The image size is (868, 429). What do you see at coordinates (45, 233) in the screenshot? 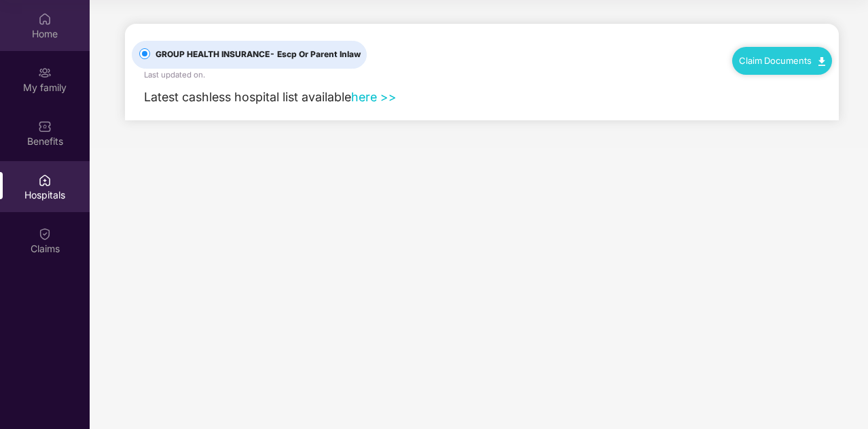
I see `img: svg+xml;base64,PHN2ZyBpZD0iQ2xhaW0iIHhtbG5zPSJodHRwOi8vd3d3LnczLm9yZy8yMDAwL3N2ZyIgd2lkdGg9IjIwIi...` at bounding box center [45, 233].